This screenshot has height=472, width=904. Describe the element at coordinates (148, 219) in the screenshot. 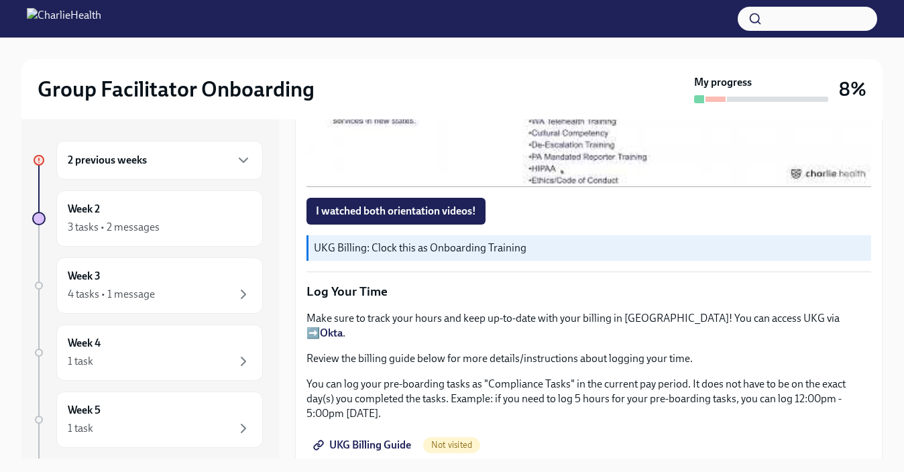

I see `a: Week 23 tasks • 2 messages` at that location.